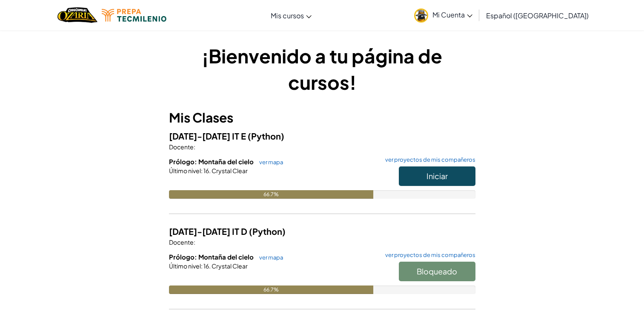 This screenshot has width=644, height=314. What do you see at coordinates (134, 15) in the screenshot?
I see `img: Tecmilenio logo` at bounding box center [134, 15].